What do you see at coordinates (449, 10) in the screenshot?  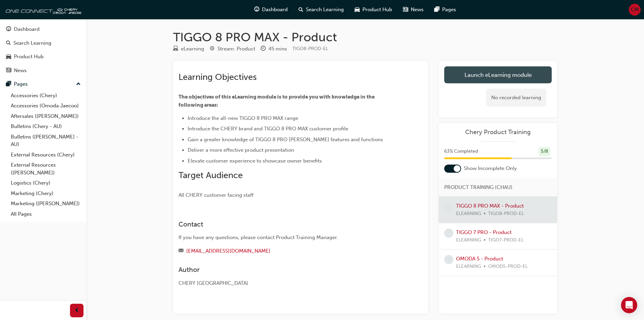 I see `span: Pages` at bounding box center [449, 10].